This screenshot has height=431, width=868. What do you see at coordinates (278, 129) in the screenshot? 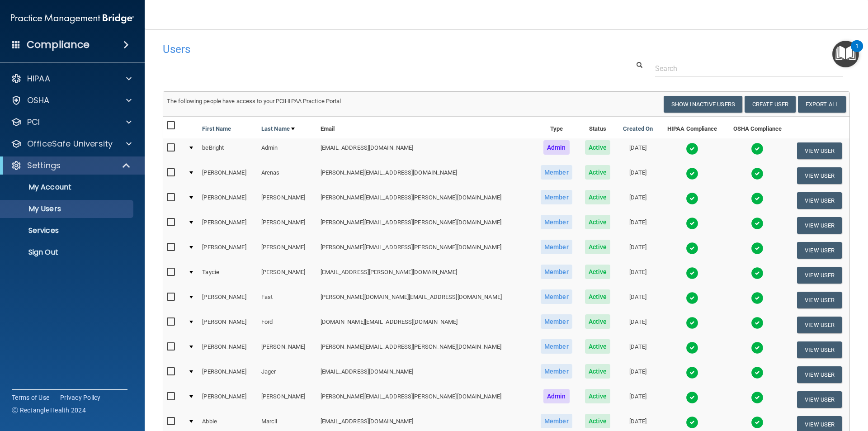
I see `a: Last Name` at bounding box center [278, 129].